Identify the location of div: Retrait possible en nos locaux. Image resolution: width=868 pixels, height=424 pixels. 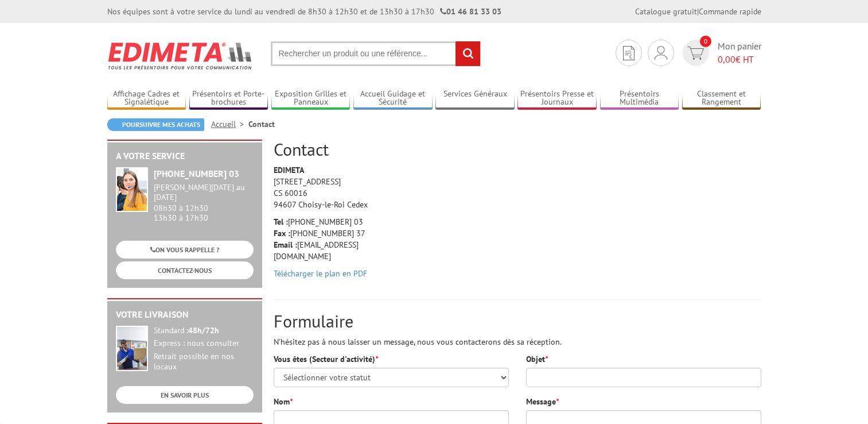
(203, 362).